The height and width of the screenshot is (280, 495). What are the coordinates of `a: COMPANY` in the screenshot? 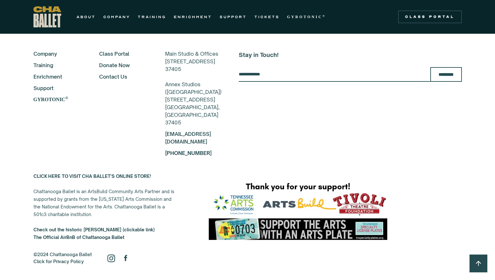 It's located at (117, 17).